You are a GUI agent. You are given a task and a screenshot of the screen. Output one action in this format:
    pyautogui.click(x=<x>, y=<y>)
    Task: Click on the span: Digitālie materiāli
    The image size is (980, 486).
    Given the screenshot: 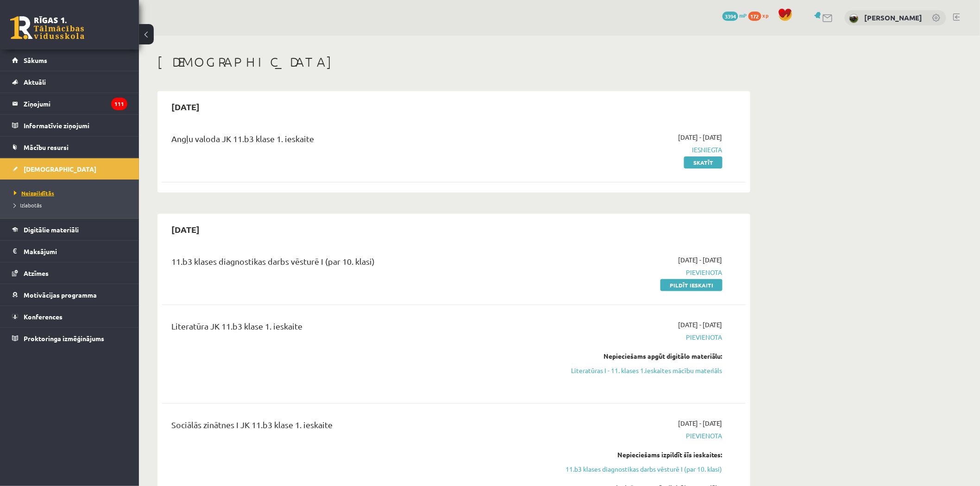 What is the action you would take?
    pyautogui.click(x=51, y=230)
    